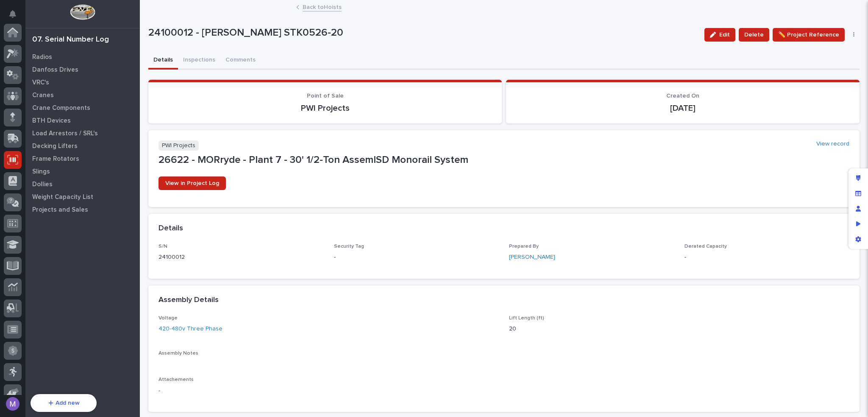  Describe the element at coordinates (325, 96) in the screenshot. I see `span: Point of Sale` at that location.